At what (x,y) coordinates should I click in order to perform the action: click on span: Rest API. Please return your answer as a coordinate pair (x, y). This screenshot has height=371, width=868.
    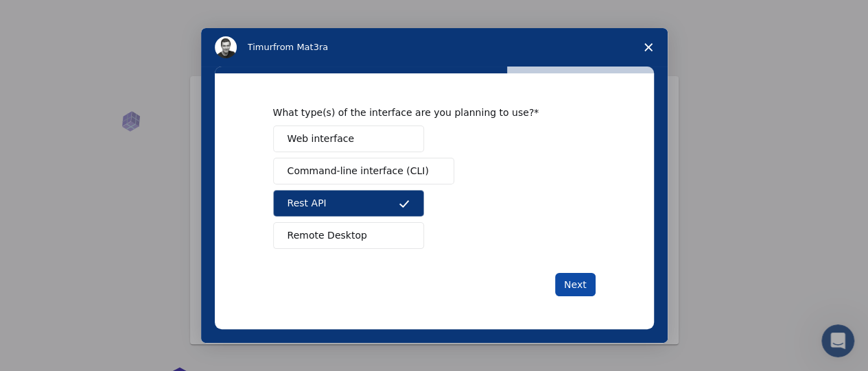
    Looking at the image, I should click on (307, 203).